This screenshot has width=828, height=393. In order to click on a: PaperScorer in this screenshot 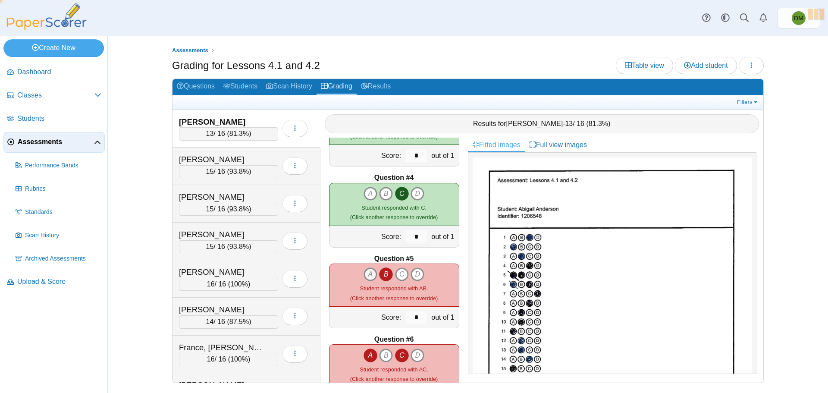, I will do `click(47, 27)`.